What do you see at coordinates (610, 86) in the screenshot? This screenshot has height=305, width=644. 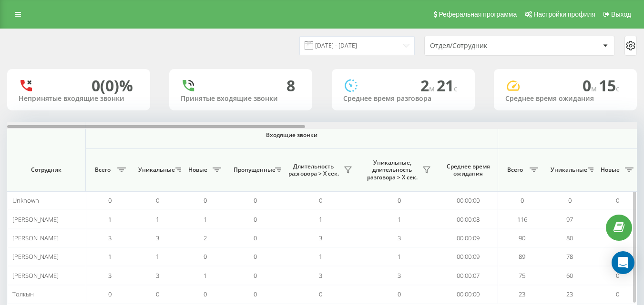 I see `span: 15` at bounding box center [610, 86].